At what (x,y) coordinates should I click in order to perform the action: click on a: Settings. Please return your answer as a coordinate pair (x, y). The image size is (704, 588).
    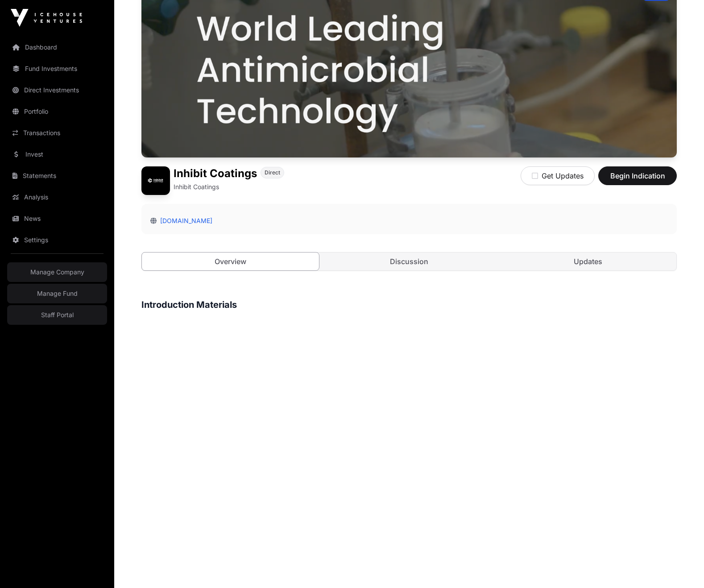
    Looking at the image, I should click on (57, 240).